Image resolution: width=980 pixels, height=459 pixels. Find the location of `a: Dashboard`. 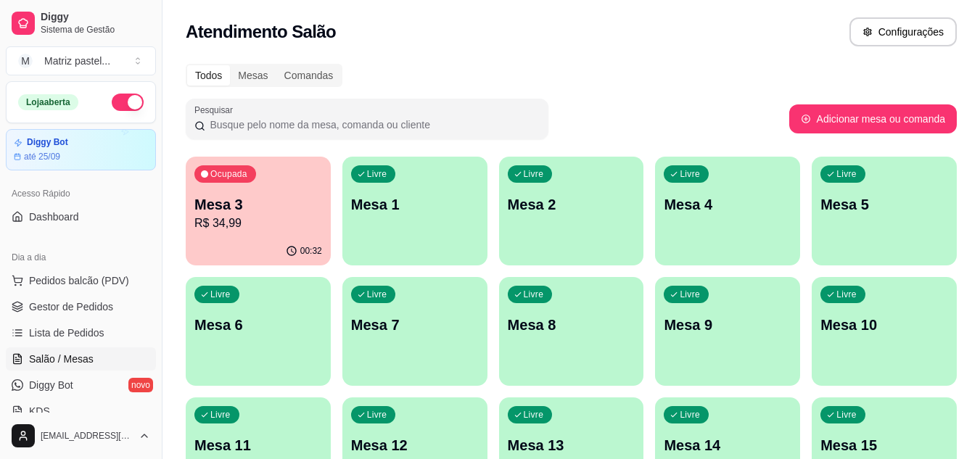

a: Dashboard is located at coordinates (81, 217).